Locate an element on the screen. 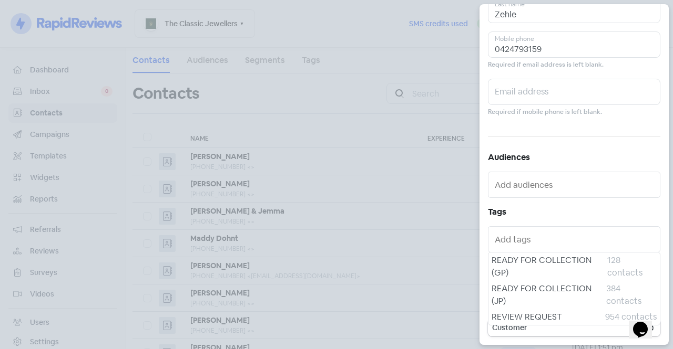 This screenshot has height=349, width=673. input: Add tags is located at coordinates (575, 240).